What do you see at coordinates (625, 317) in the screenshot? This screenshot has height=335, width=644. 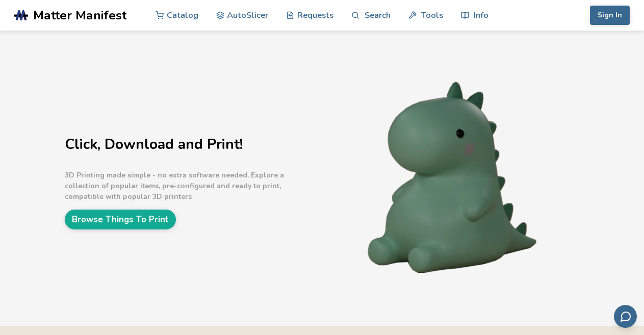 I see `button: Send feedback via email` at bounding box center [625, 317].